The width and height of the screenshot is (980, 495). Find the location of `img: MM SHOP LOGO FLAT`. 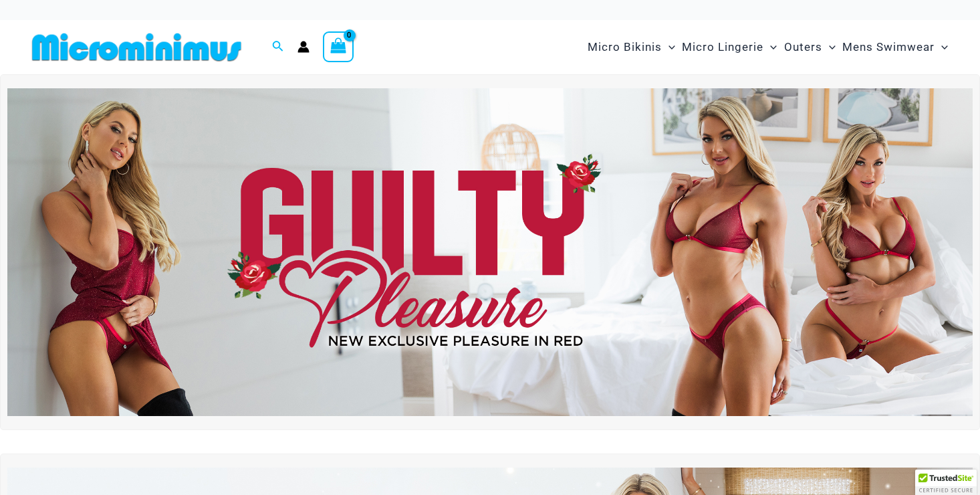

img: MM SHOP LOGO FLAT is located at coordinates (136, 47).